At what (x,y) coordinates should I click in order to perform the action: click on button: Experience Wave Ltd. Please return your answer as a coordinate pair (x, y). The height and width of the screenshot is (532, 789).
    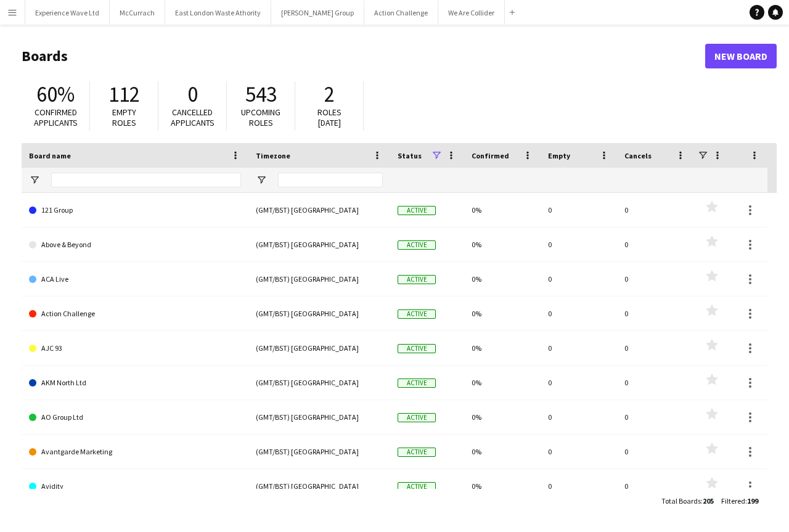
    Looking at the image, I should click on (67, 12).